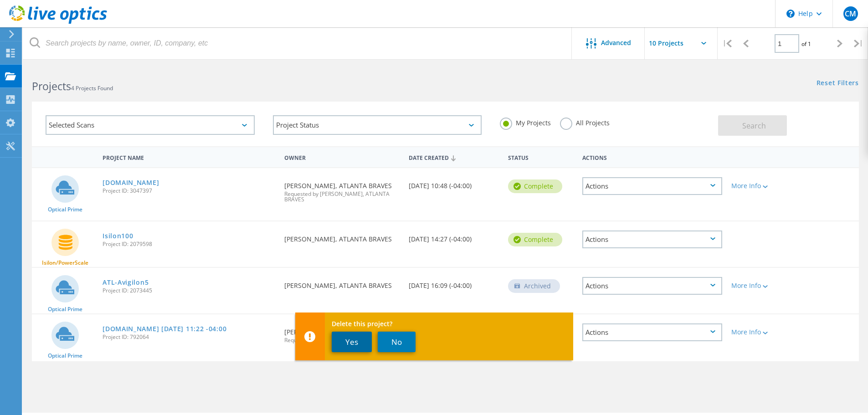 This screenshot has width=868, height=415. What do you see at coordinates (52, 86) in the screenshot?
I see `b: Projects` at bounding box center [52, 86].